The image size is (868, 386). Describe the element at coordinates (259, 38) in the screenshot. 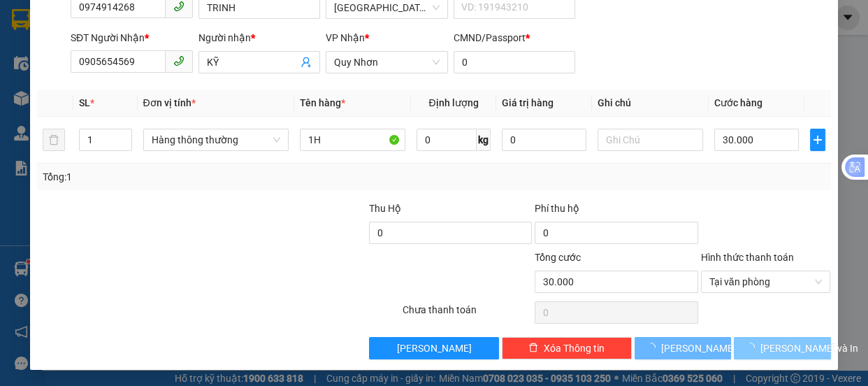

I see `div: Người nhận` at that location.